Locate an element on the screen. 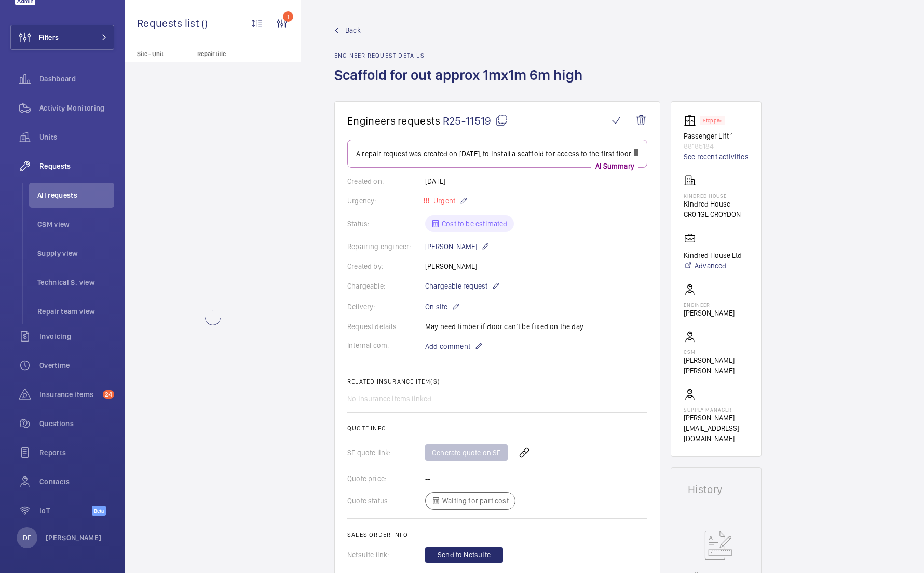 This screenshot has width=924, height=573. span: Send to Netsuite is located at coordinates (464, 554).